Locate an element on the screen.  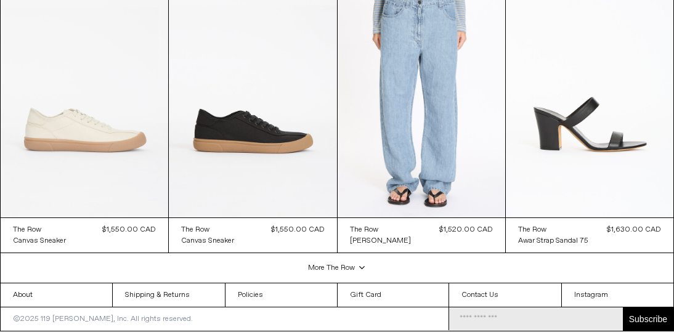
a: Shipping & Returns is located at coordinates (168, 295).